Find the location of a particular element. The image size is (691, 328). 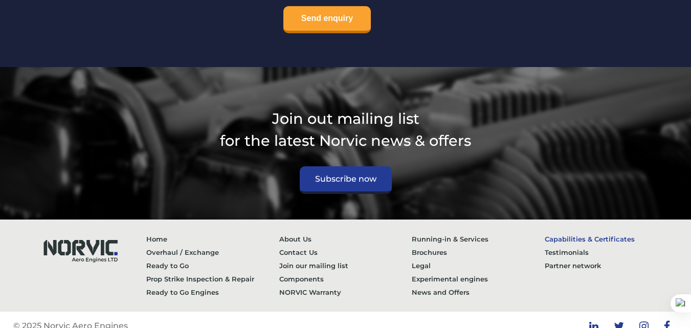

a: Components is located at coordinates (346, 279).